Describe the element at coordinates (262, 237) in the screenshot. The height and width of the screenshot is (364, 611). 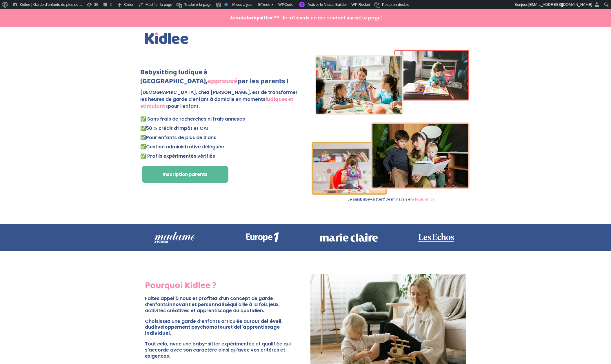
I see `img: europe 1` at that location.